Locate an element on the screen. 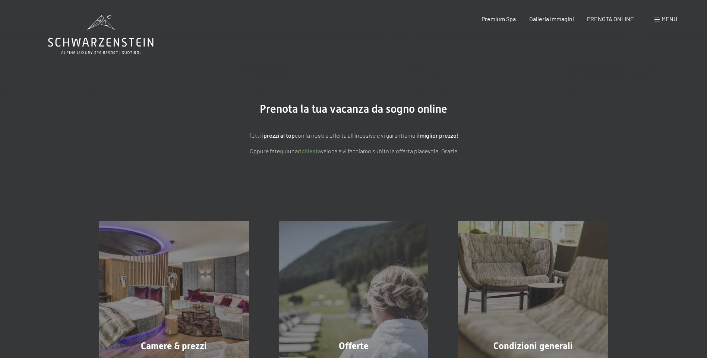  span: Condizioni generali is located at coordinates (533, 346).